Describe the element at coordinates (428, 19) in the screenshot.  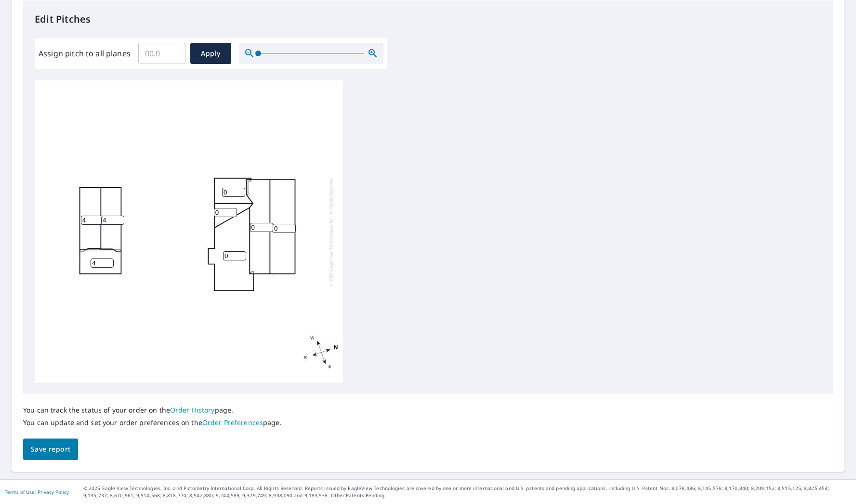
I see `p: Edit Pitches` at that location.